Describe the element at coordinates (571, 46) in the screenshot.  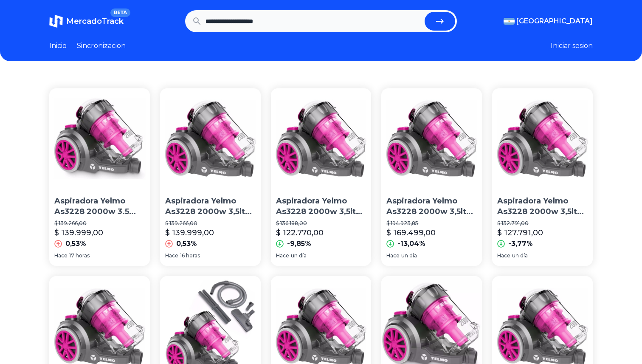
I see `button: Iniciar sesion` at that location.